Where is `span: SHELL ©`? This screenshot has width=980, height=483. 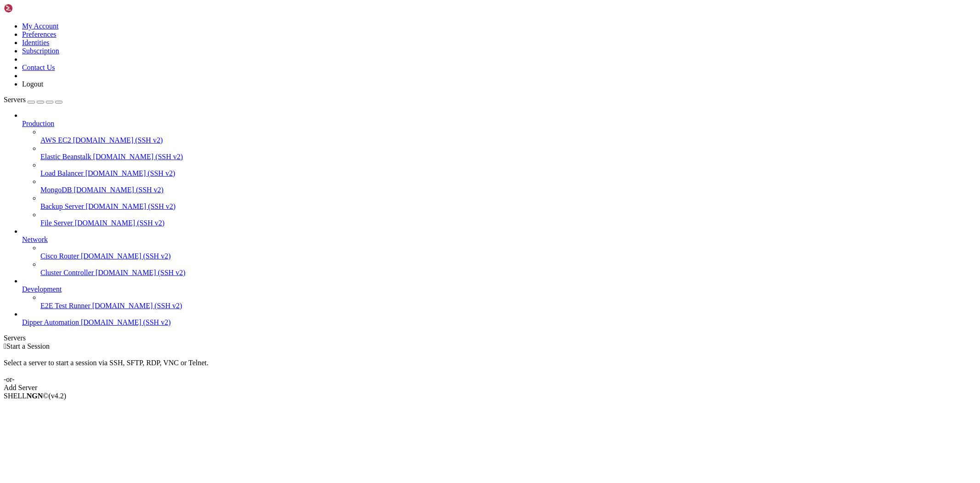
span: SHELL © is located at coordinates (35, 396).